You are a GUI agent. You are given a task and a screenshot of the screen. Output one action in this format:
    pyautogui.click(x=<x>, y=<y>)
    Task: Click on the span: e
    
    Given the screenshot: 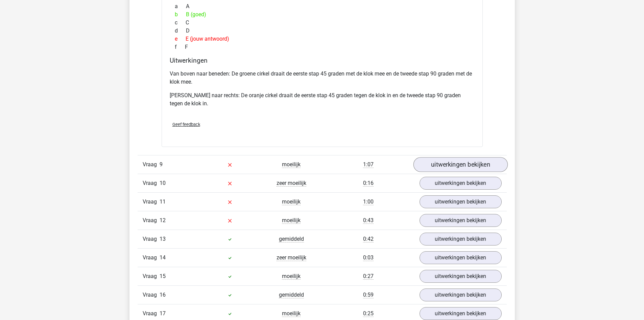 What is the action you would take?
    pyautogui.click(x=180, y=39)
    